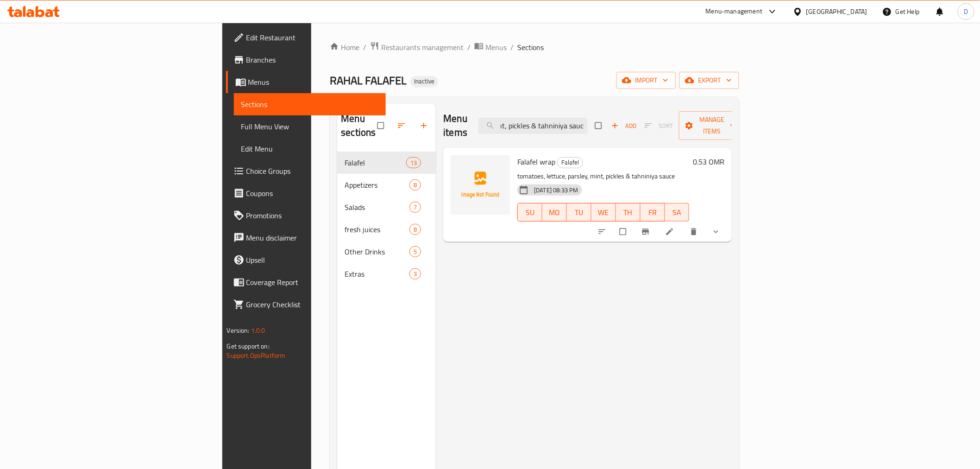 The image size is (980, 469). Describe the element at coordinates (305, 260) in the screenshot. I see `a: Upsell` at that location.